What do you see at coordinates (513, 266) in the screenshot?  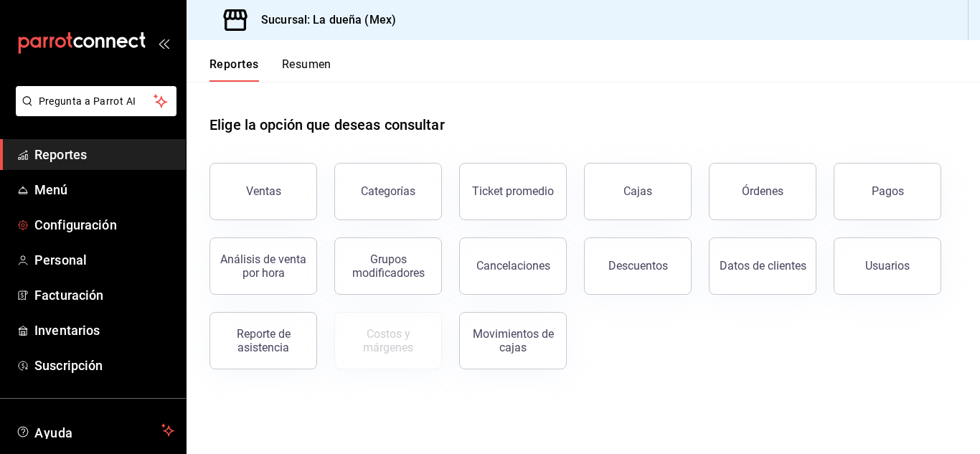 I see `div: Cancelaciones` at bounding box center [513, 266].